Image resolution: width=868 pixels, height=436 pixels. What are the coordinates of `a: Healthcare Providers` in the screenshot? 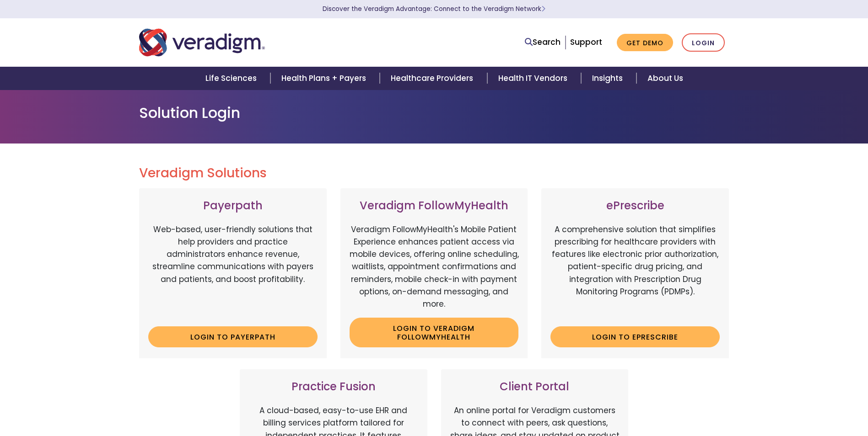 It's located at (434, 78).